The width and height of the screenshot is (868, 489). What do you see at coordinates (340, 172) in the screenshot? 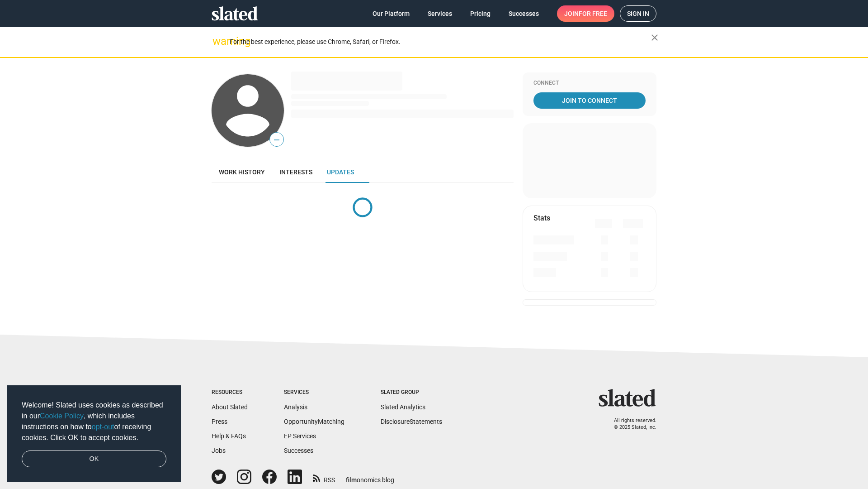
I see `span: Updates` at bounding box center [340, 172].